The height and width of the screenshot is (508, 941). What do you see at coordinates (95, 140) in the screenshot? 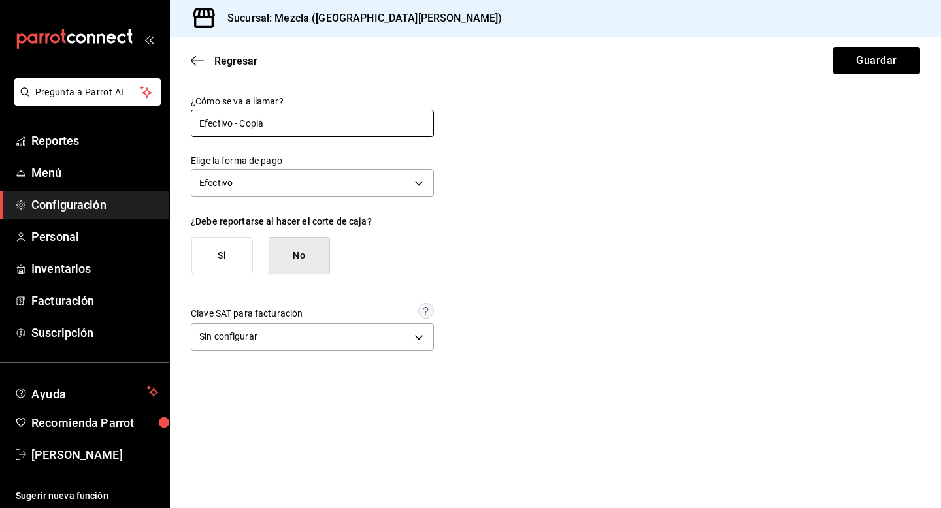
I see `span: Reportes` at bounding box center [95, 140].